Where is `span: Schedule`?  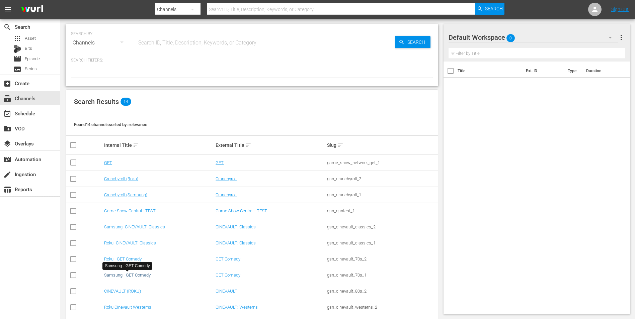 span: Schedule is located at coordinates (7, 114).